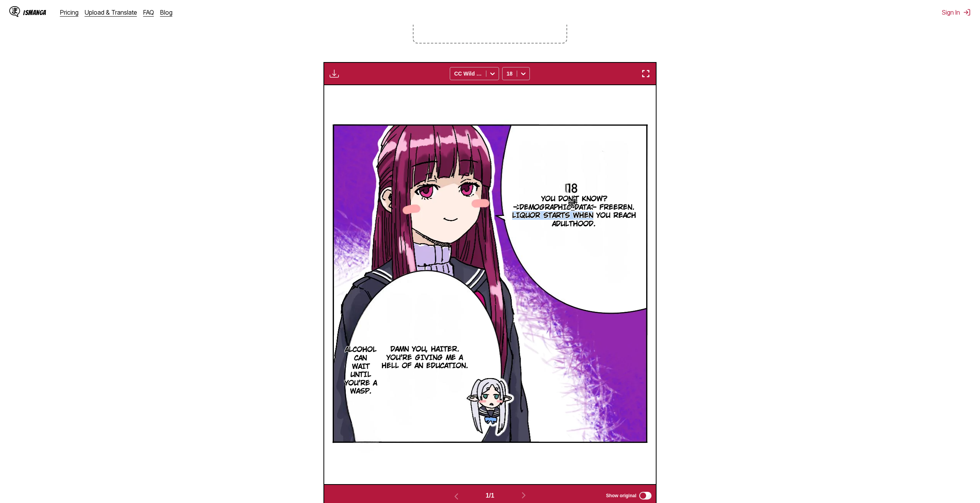 This screenshot has height=503, width=980. I want to click on span: Show original, so click(621, 496).